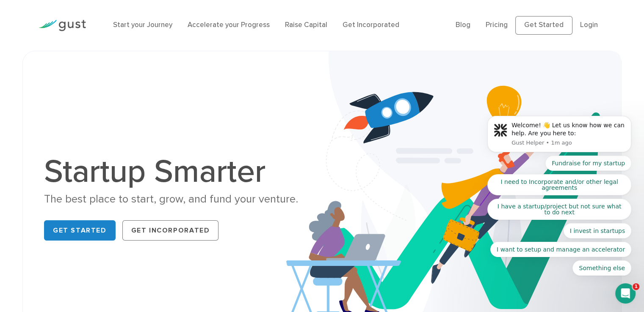 The height and width of the screenshot is (312, 644). What do you see at coordinates (228, 25) in the screenshot?
I see `a: Accelerate your Progress` at bounding box center [228, 25].